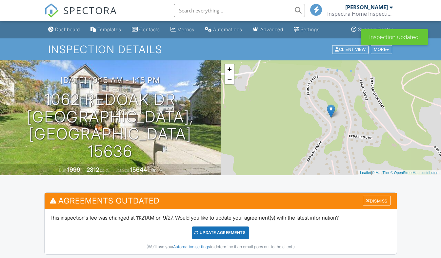  I want to click on div: 1999, so click(74, 169).